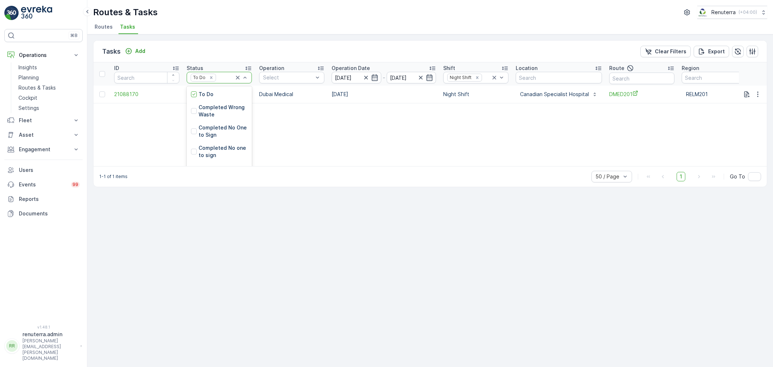  I want to click on button: Operations, so click(43, 55).